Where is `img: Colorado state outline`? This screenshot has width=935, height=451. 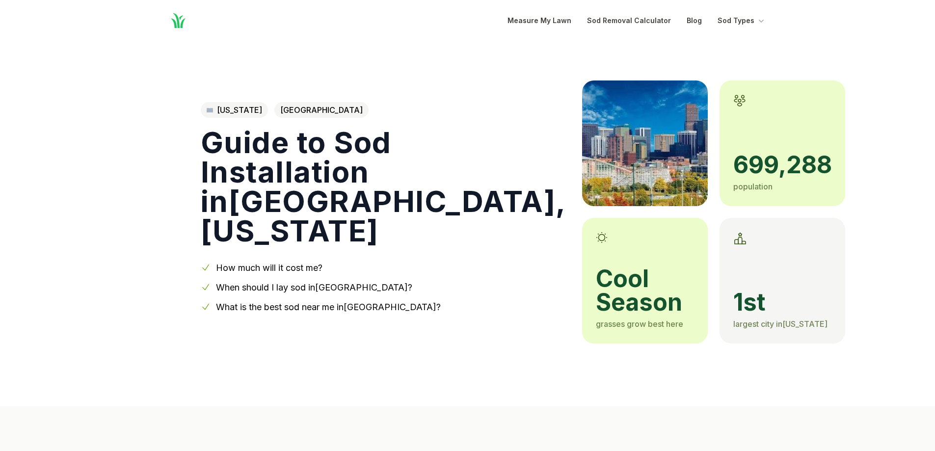 img: Colorado state outline is located at coordinates (210, 110).